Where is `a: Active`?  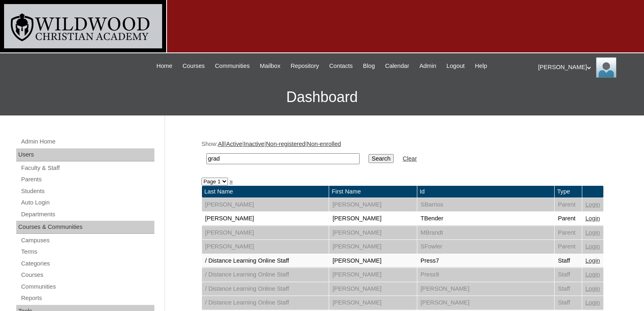 a: Active is located at coordinates (234, 144).